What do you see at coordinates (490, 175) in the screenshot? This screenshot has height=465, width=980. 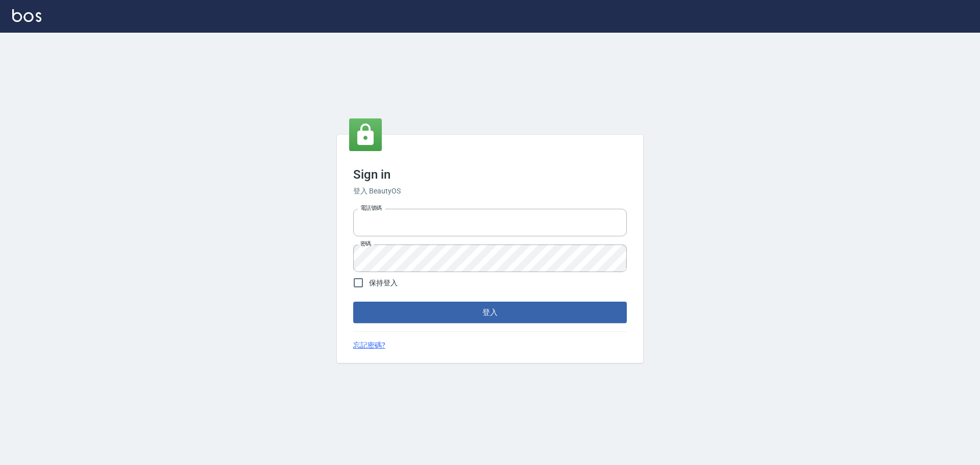 I see `h3: Sign in` at bounding box center [490, 175].